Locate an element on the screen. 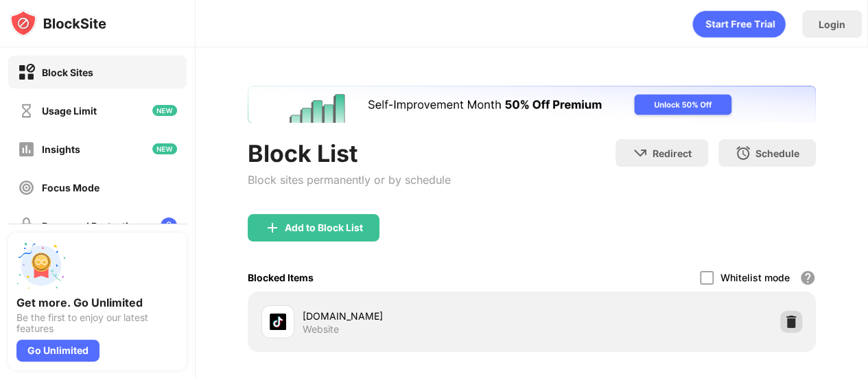 The height and width of the screenshot is (378, 868). div: Blocked Items is located at coordinates (281, 277).